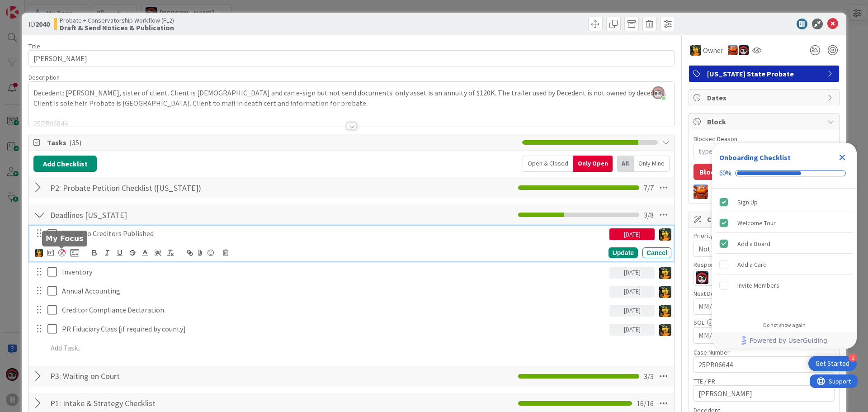 This screenshot has height=412, width=868. I want to click on span: Tasks, so click(282, 142).